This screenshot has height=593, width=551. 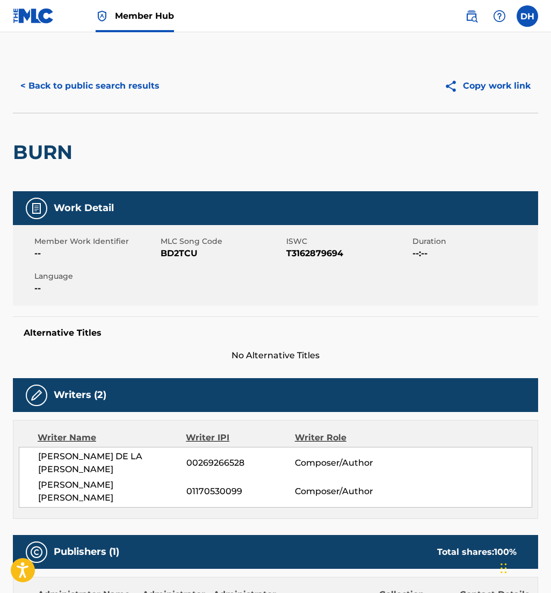 What do you see at coordinates (344, 438) in the screenshot?
I see `div: Writer Role` at bounding box center [344, 438].